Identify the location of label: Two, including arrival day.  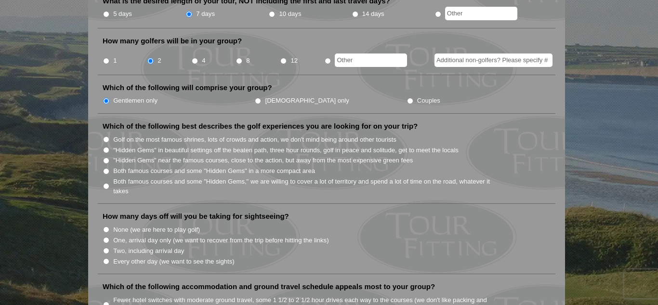
(148, 251).